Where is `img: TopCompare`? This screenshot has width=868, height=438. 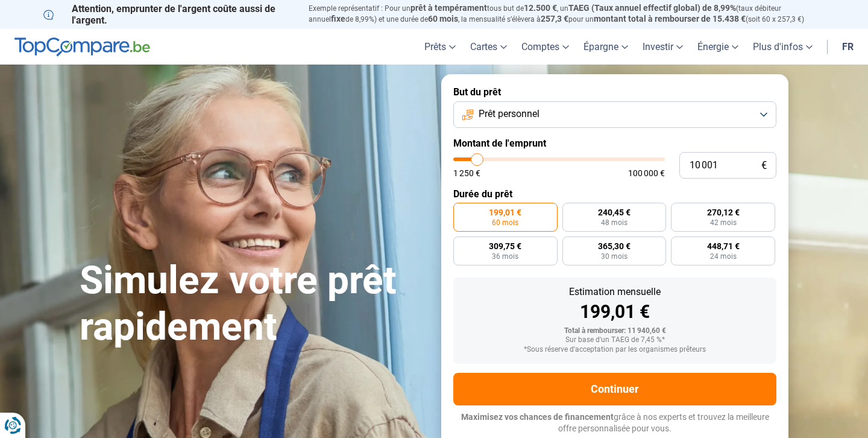
img: TopCompare is located at coordinates (82, 47).